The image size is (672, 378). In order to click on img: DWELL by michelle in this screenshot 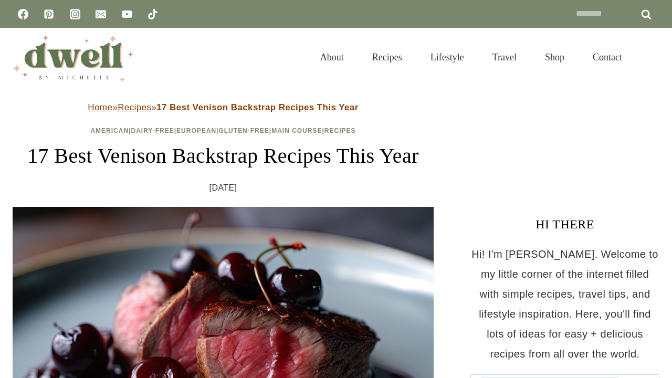, I will do `click(73, 57)`.